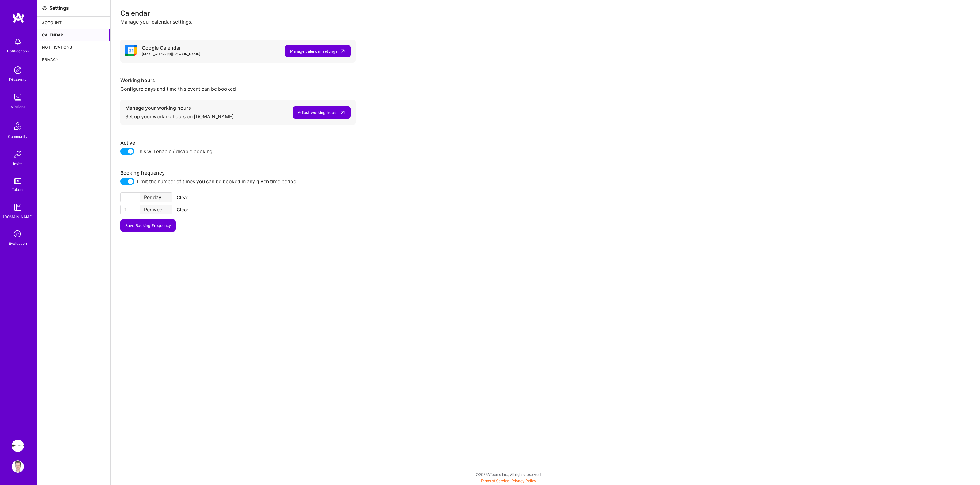 This screenshot has height=485, width=980. What do you see at coordinates (73, 23) in the screenshot?
I see `div: Account` at bounding box center [73, 23].